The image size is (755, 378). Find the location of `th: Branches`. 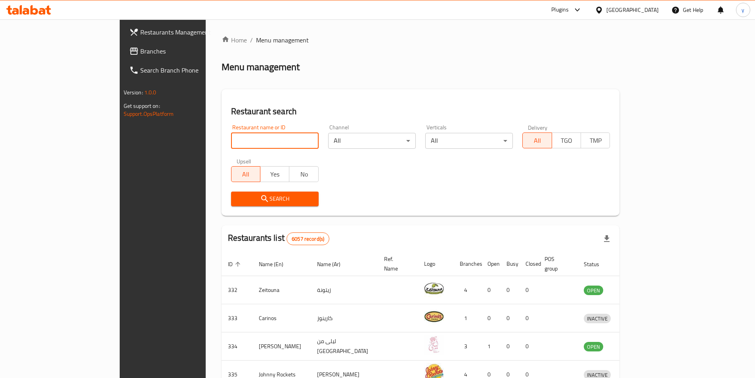

th: Branches is located at coordinates (467, 264).